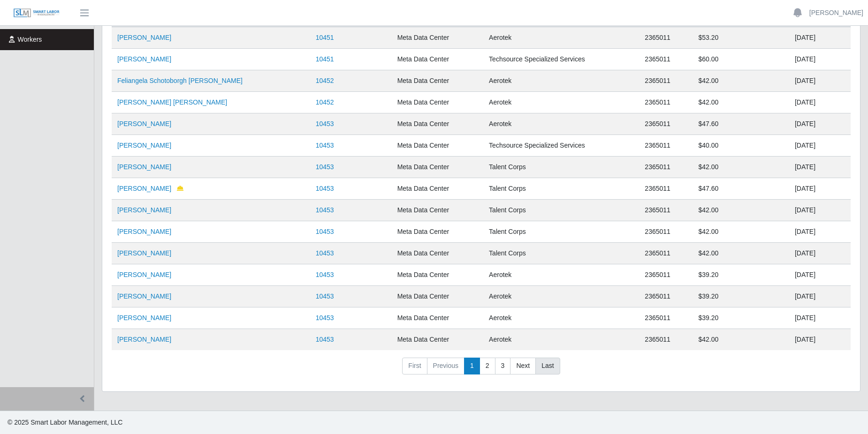 This screenshot has height=434, width=868. Describe the element at coordinates (741, 60) in the screenshot. I see `td: $60.00` at that location.